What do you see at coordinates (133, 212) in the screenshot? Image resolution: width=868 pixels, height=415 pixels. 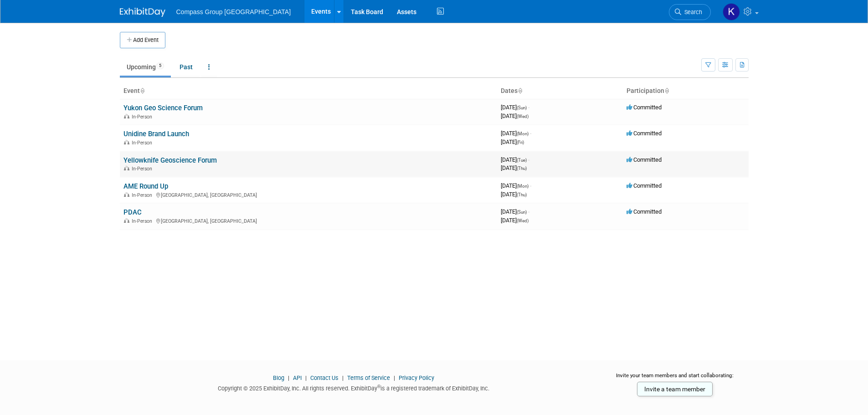 I see `a: PDAC` at bounding box center [133, 212].